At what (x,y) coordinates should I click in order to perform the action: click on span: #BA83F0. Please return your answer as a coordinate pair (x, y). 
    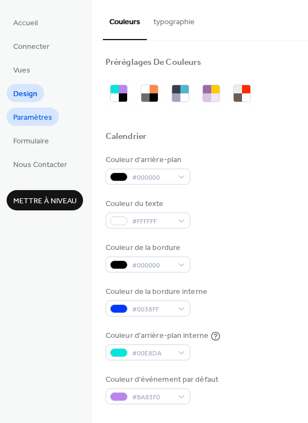
    Looking at the image, I should click on (152, 397).